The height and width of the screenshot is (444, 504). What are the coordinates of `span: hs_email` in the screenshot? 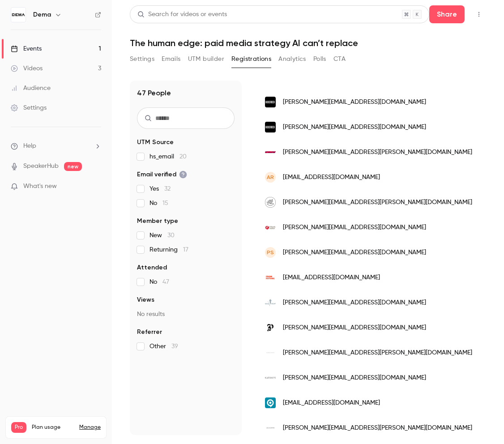 It's located at (168, 157).